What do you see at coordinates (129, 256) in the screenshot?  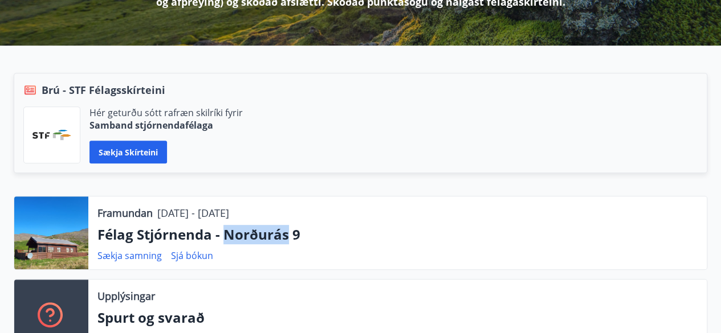 I see `a: Sækja samning` at bounding box center [129, 256].